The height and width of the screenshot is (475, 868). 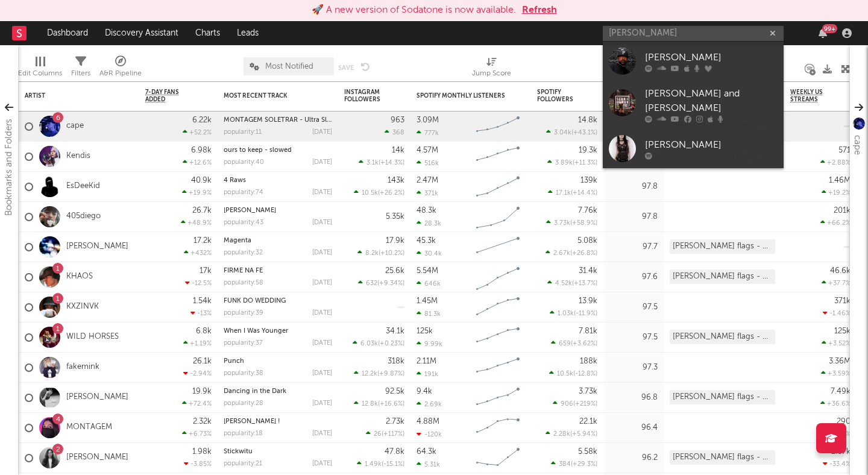 I want to click on div: 22.1k, so click(x=588, y=421).